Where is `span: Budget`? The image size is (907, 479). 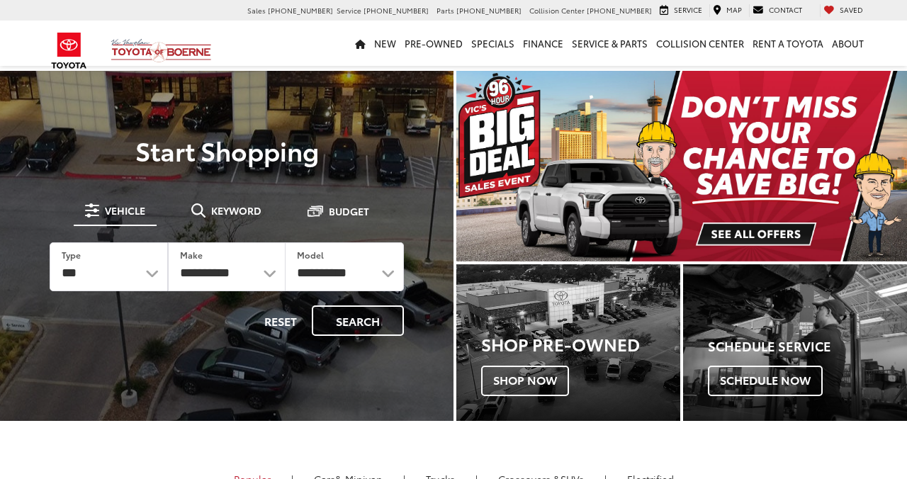
span: Budget is located at coordinates (349, 211).